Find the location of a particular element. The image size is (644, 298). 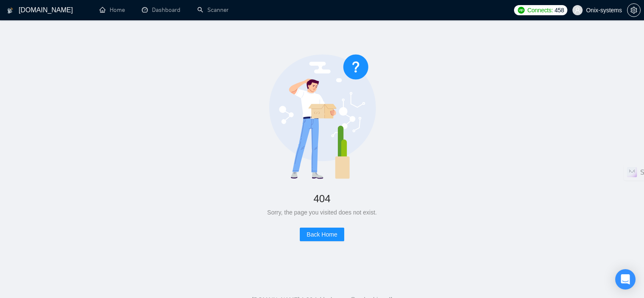

div: Open Intercom Messenger is located at coordinates (625, 279).